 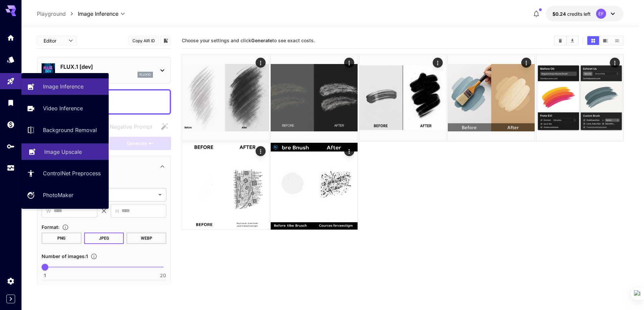 What do you see at coordinates (560, 14) in the screenshot?
I see `span: $0.24` at bounding box center [560, 14].